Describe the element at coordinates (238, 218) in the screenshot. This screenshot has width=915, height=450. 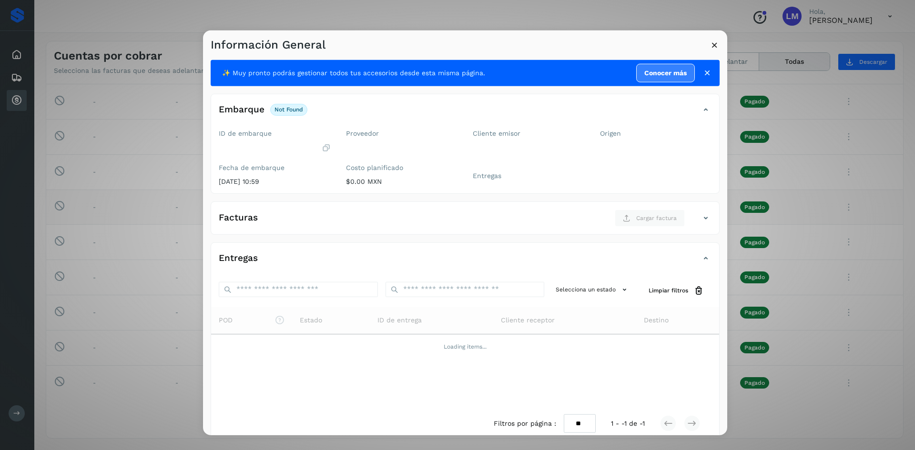
I see `h4: Facturas` at that location.